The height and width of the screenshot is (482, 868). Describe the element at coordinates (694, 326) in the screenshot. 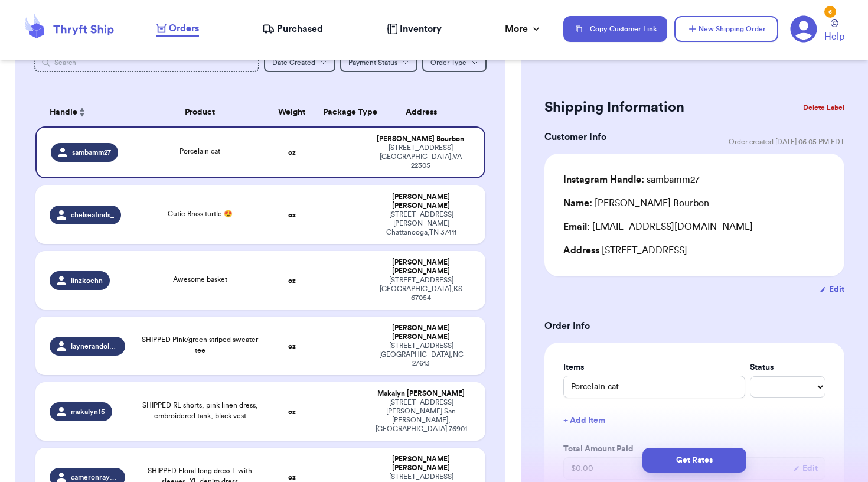

I see `h3: Order Info` at that location.